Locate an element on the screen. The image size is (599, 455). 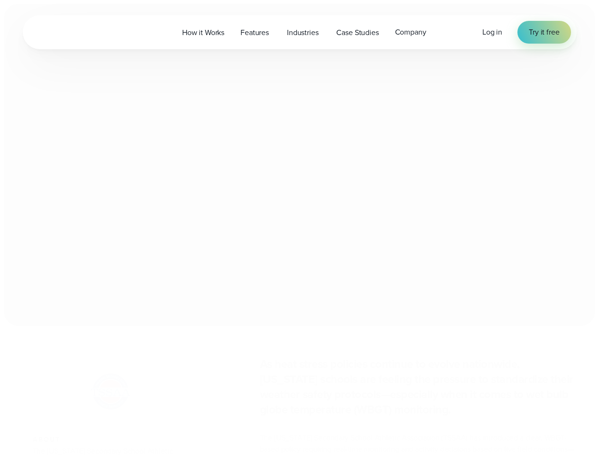
a: Log in is located at coordinates (492, 32).